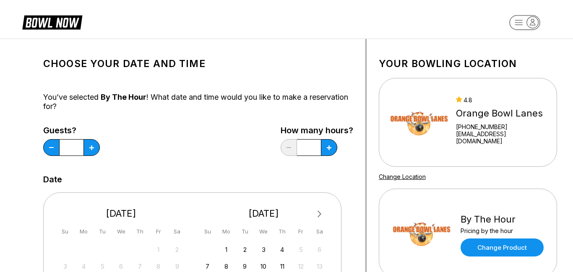 Image resolution: width=573 pixels, height=272 pixels. I want to click on div: Not available Monday, August 4th, 2025, so click(84, 267).